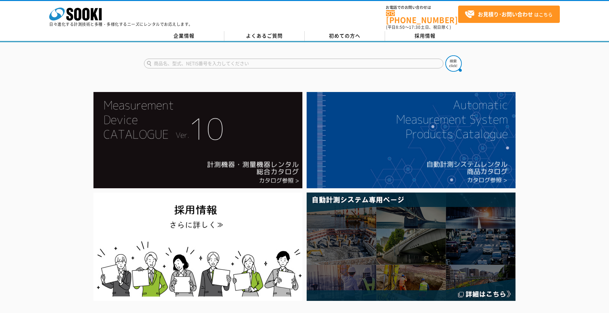 Image resolution: width=609 pixels, height=313 pixels. I want to click on img: Catalog Ver10, so click(198, 140).